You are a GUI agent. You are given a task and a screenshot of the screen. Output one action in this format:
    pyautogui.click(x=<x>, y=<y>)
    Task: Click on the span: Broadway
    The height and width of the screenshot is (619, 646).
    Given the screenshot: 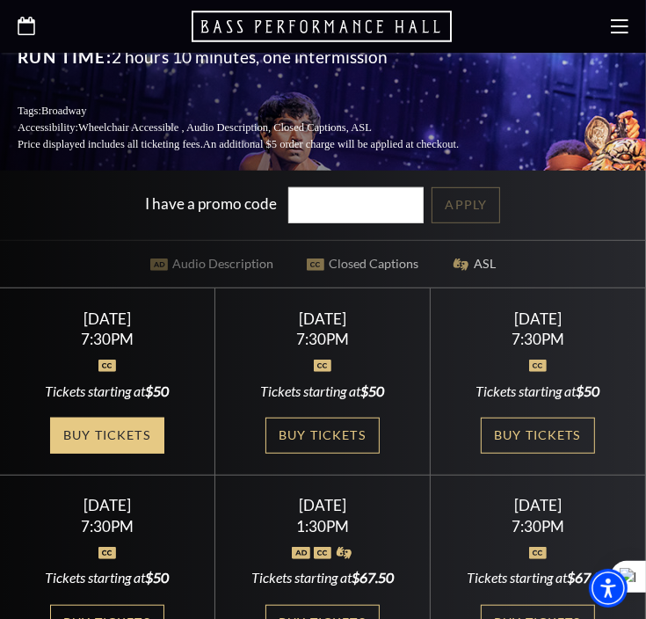 What is the action you would take?
    pyautogui.click(x=64, y=111)
    